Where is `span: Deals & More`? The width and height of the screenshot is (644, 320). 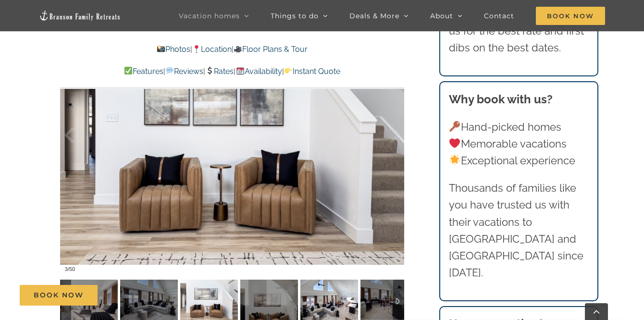 span: Deals & More is located at coordinates (374, 16).